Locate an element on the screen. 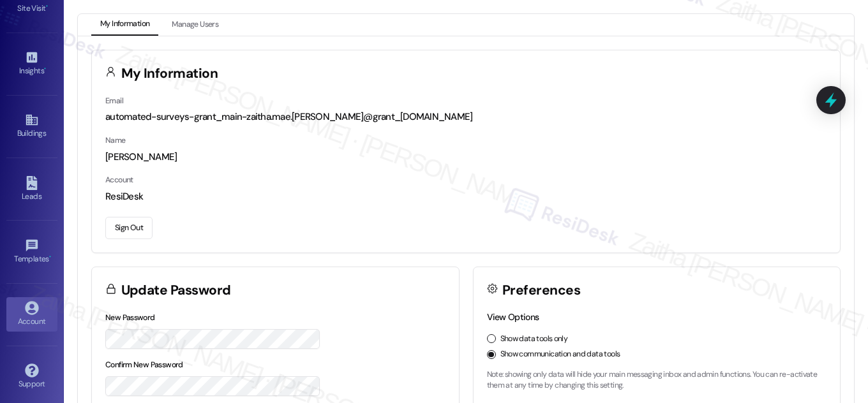 This screenshot has height=403, width=868. h3: My Information is located at coordinates (170, 73).